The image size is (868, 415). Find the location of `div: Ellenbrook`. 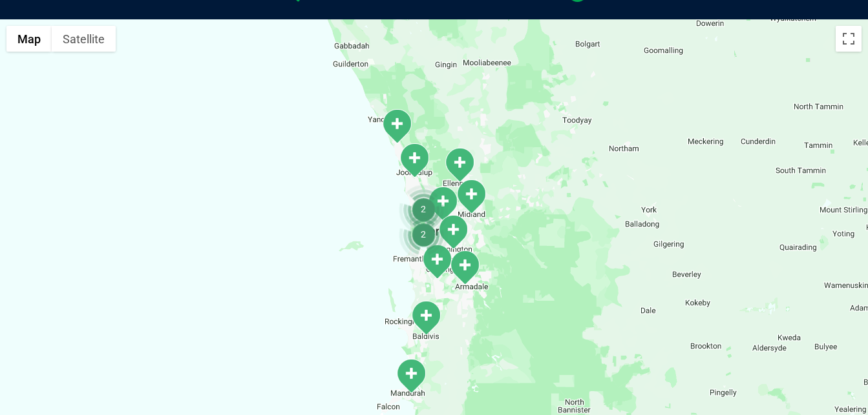

div: Ellenbrook is located at coordinates (459, 165).